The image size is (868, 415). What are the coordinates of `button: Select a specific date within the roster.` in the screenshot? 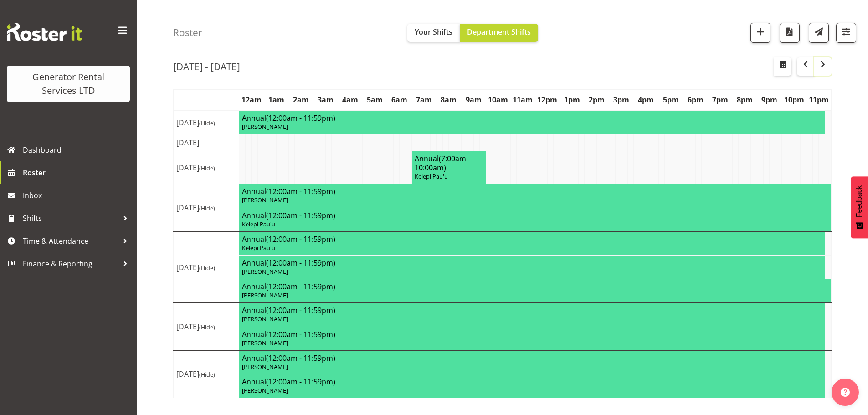 It's located at (783, 66).